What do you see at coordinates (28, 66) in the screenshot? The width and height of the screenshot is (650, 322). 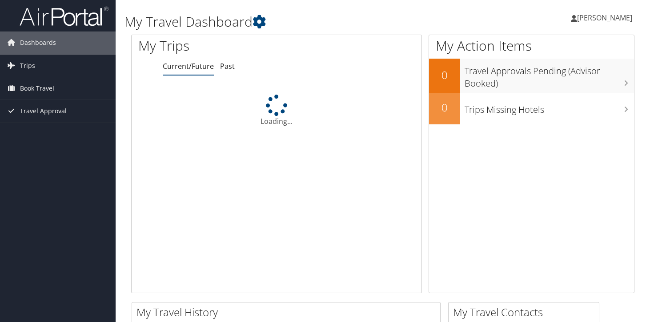 I see `span: Trips` at bounding box center [28, 66].